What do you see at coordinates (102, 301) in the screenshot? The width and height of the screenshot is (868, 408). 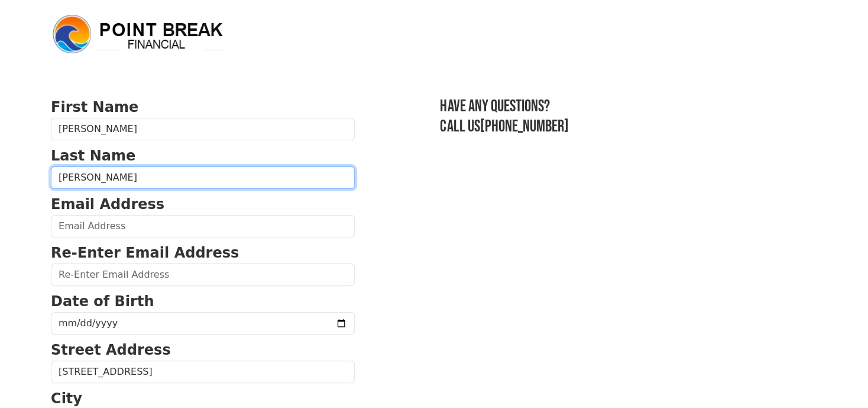 I see `strong: Date of Birth` at bounding box center [102, 301].